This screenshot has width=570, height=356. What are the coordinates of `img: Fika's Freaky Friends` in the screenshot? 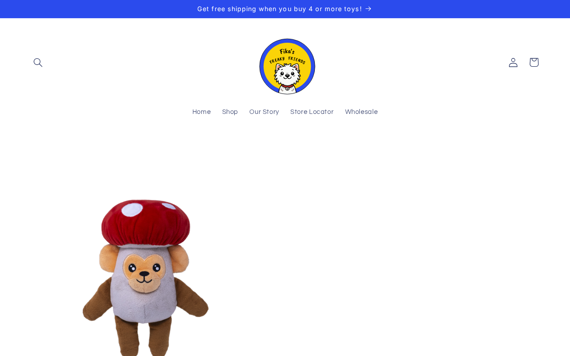 It's located at (285, 62).